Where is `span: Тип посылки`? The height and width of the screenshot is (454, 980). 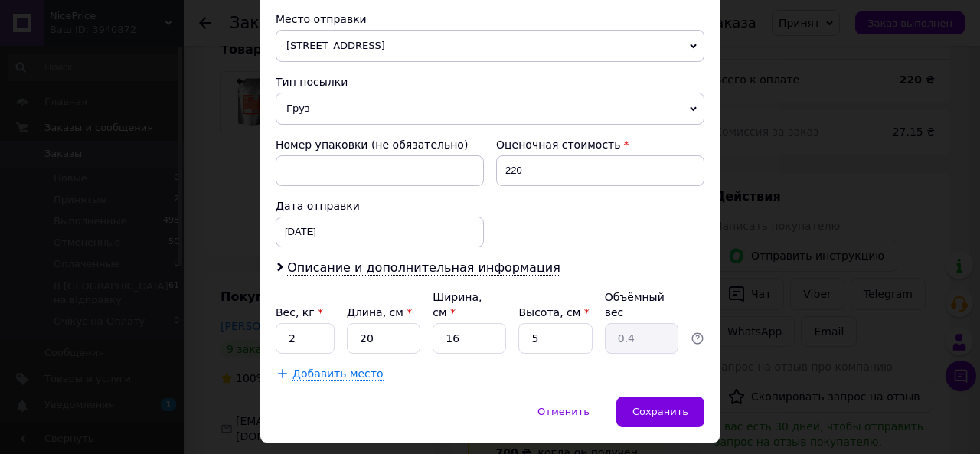
span: Тип посылки is located at coordinates (311, 82).